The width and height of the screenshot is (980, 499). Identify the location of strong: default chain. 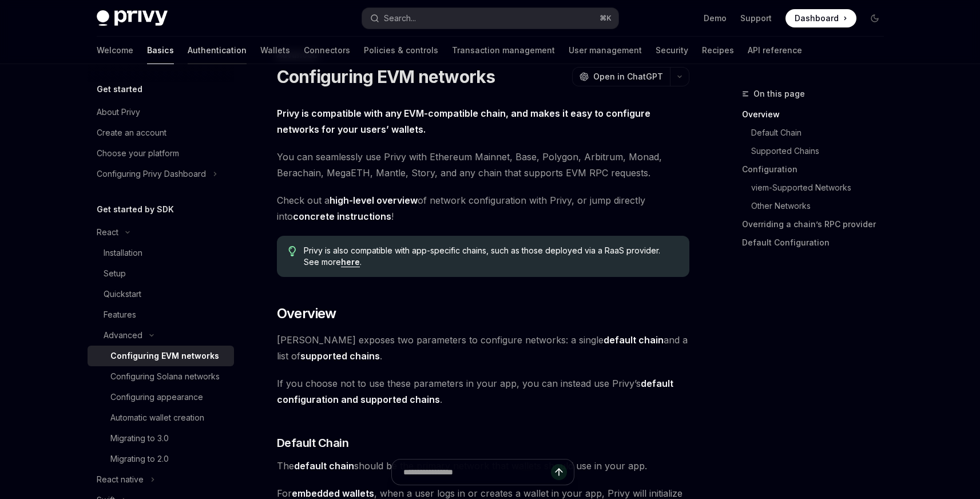
(633, 340).